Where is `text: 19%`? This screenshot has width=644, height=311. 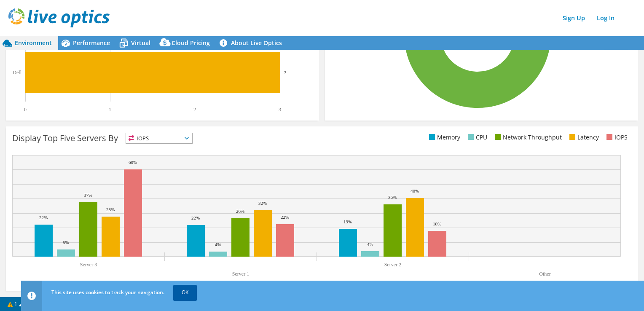
text: 19% is located at coordinates (348, 221).